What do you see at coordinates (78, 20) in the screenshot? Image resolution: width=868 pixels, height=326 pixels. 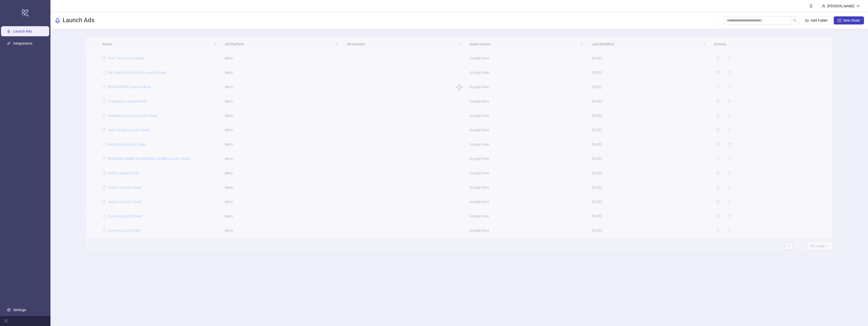 I see `h3: Launch Ads` at bounding box center [78, 20].